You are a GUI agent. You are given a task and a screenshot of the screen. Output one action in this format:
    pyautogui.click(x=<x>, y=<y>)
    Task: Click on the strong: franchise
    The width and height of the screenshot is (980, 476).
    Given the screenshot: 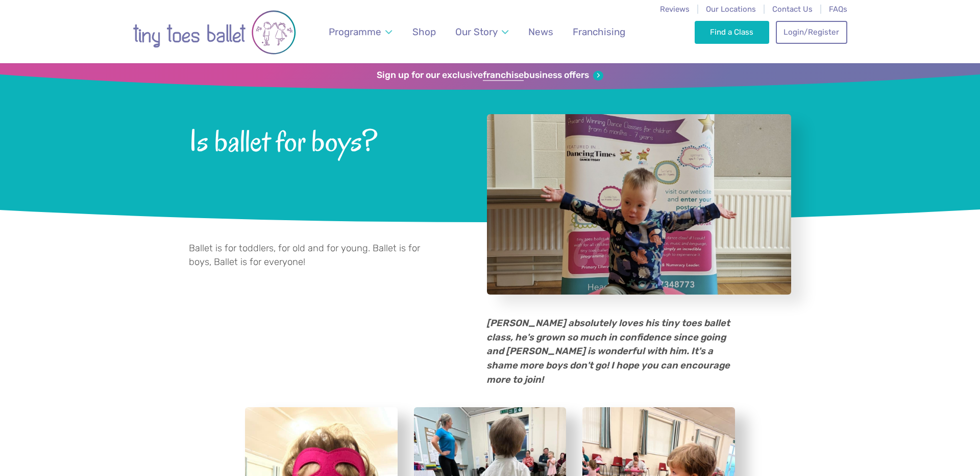 What is the action you would take?
    pyautogui.click(x=503, y=76)
    